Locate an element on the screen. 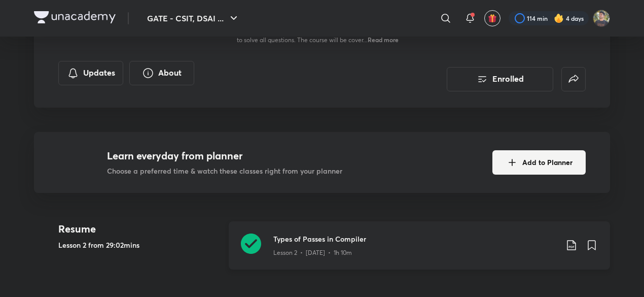  img: avatar is located at coordinates (492, 18).